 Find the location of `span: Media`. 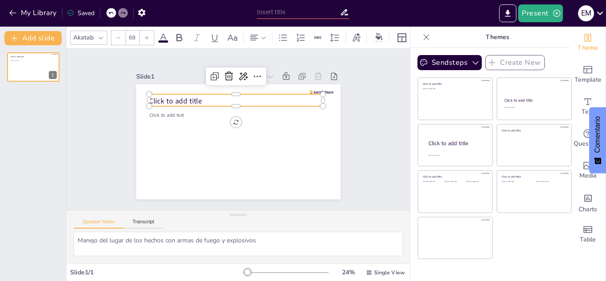

span: Media is located at coordinates (588, 176).